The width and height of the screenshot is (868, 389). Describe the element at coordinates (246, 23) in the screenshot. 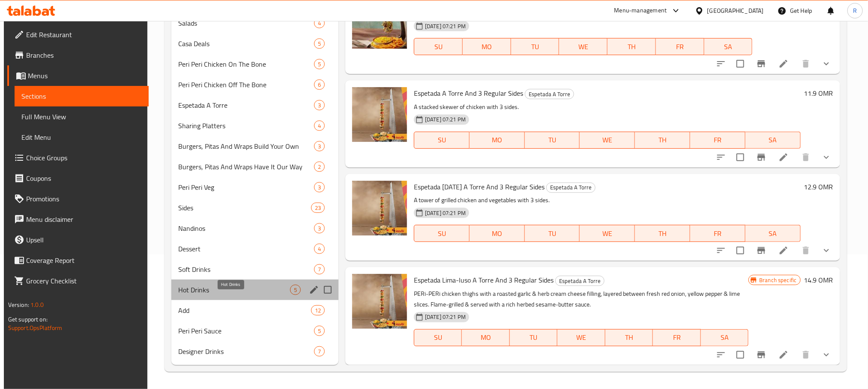

I see `div: Salads` at that location.